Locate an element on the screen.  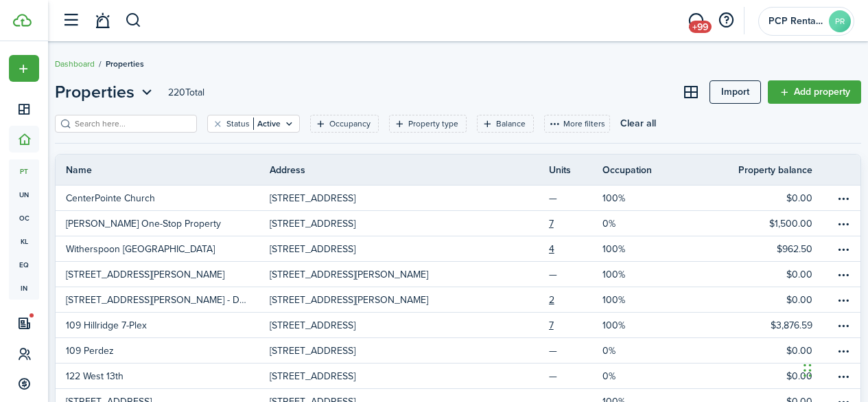
a: CenterPointe Church is located at coordinates (163, 198).